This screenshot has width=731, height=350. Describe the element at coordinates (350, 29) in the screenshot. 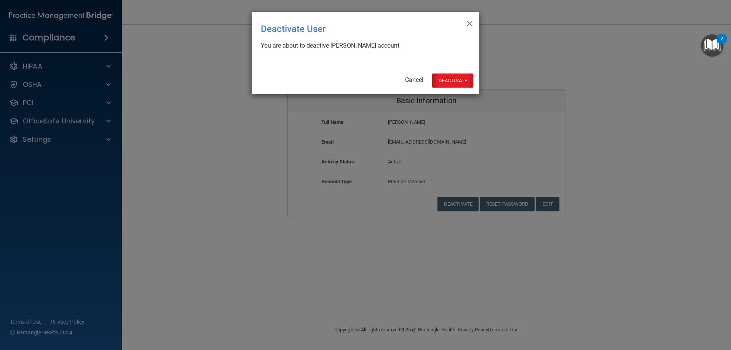

I see `div: Deactivate User` at that location.